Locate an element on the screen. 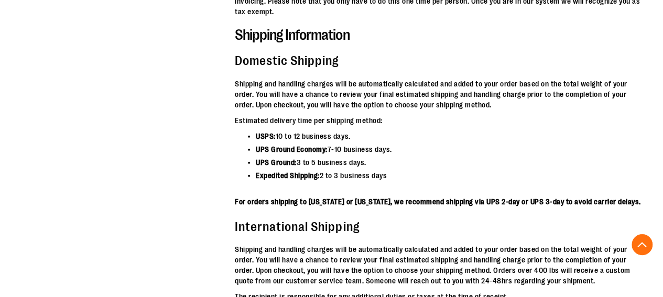 This screenshot has width=663, height=297. li: 7-10 business days. is located at coordinates (450, 150).